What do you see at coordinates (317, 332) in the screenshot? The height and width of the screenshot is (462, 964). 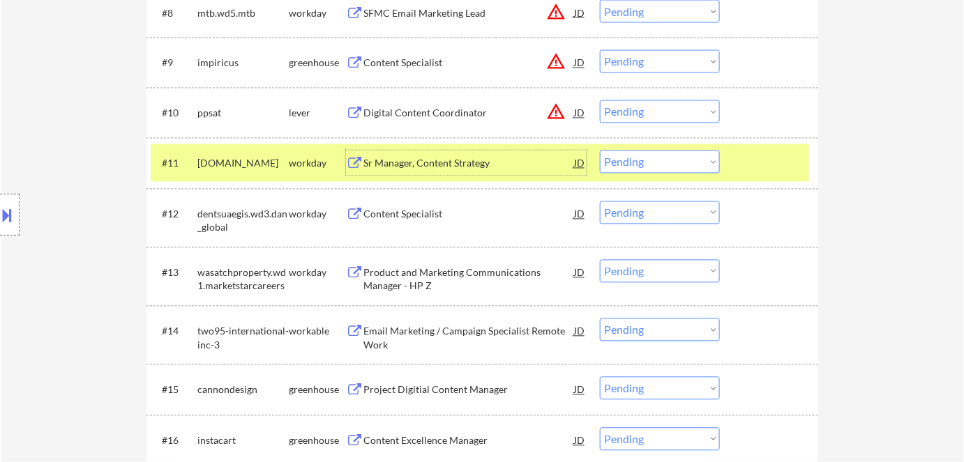 I see `div: workable` at bounding box center [317, 332].